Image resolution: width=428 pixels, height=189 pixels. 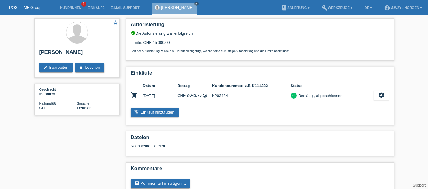 I want to click on p: Seit der Autorisierung wurde ein Einkauf hinzugefügt, welcher eine zukünftige Autorisierung und d..., so click(x=260, y=51).